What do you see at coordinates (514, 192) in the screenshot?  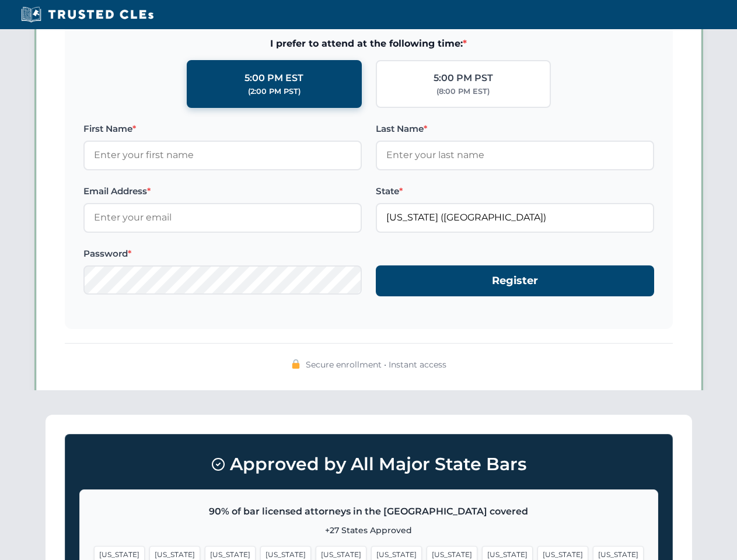 I see `label: State` at bounding box center [514, 192].